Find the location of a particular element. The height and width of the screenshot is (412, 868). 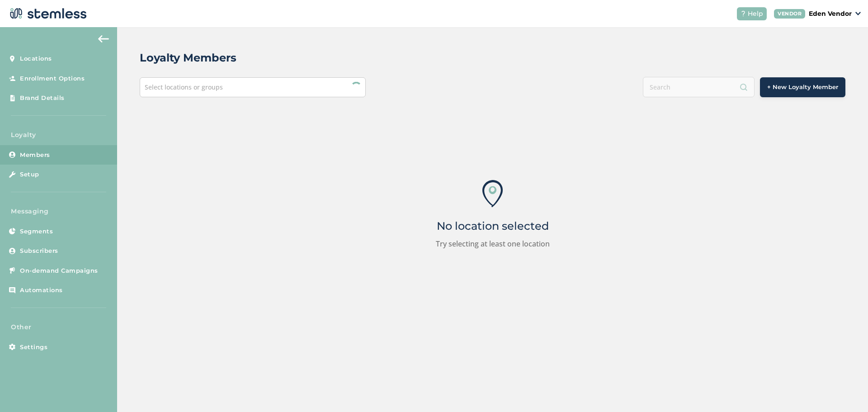

img: icon-help-white-03924b79.svg is located at coordinates (743, 13).